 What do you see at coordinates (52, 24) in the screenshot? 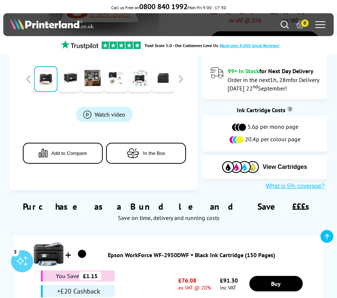
I see `img: Printerland Logo` at bounding box center [52, 24].